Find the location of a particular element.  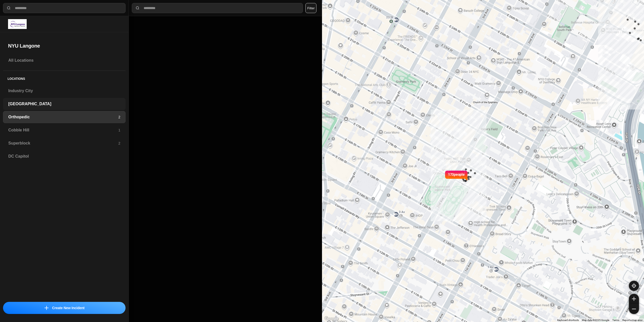

button: Filter is located at coordinates (310, 8).